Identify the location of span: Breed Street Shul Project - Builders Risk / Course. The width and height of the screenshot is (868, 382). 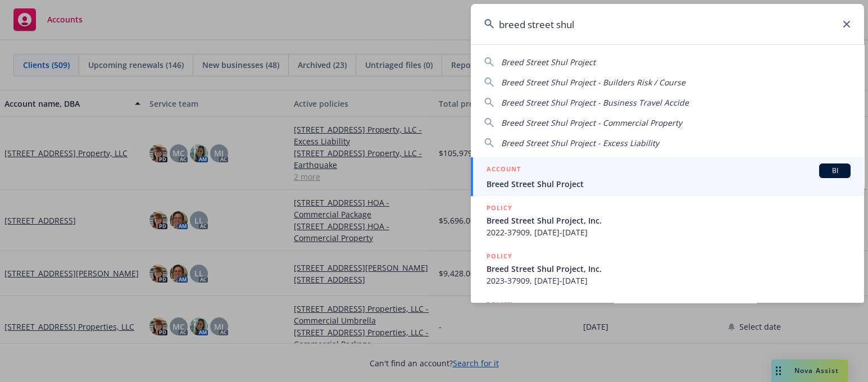
(594, 82).